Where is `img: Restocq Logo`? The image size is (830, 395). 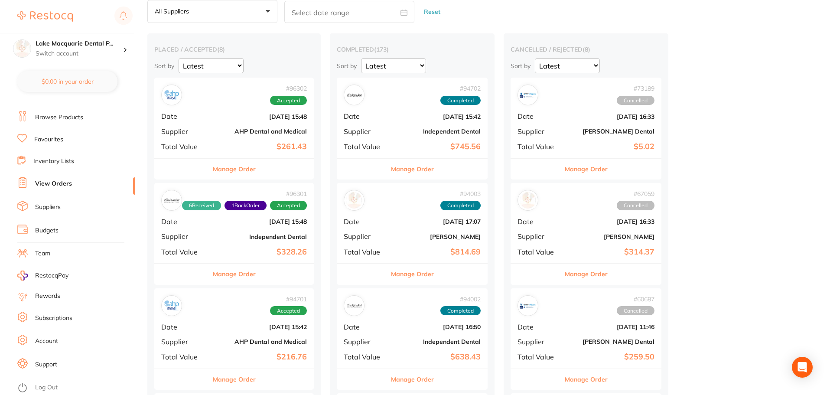 img: Restocq Logo is located at coordinates (45, 16).